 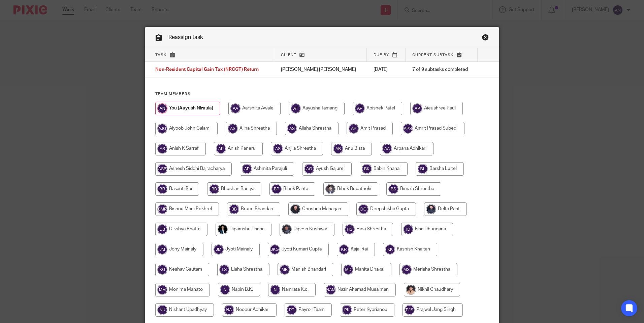 What do you see at coordinates (186, 37) in the screenshot?
I see `span: Reassign task` at bounding box center [186, 37].